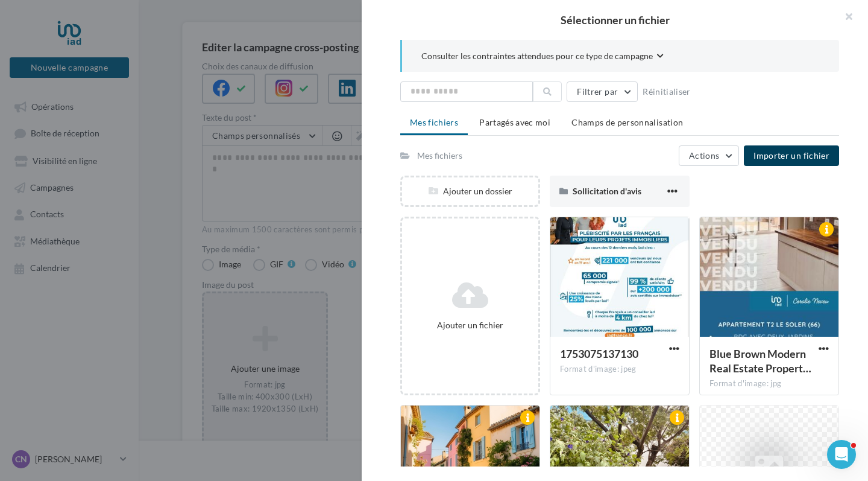 This screenshot has height=481, width=868. Describe the element at coordinates (792, 156) in the screenshot. I see `button: Importer un fichier` at that location.